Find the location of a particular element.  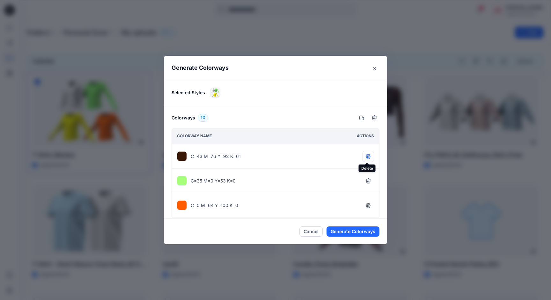

p: C=0 M=64 Y=100 K=0 is located at coordinates (214, 205).